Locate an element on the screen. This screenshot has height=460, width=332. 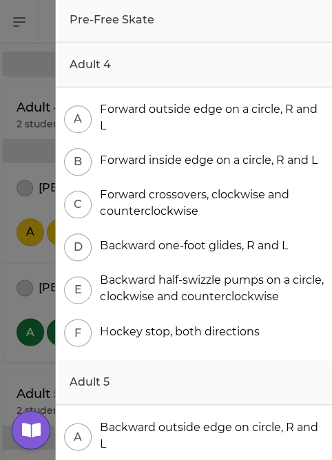
div: Forward crossovers, clockwise and counterclockwise is located at coordinates (209, 203).